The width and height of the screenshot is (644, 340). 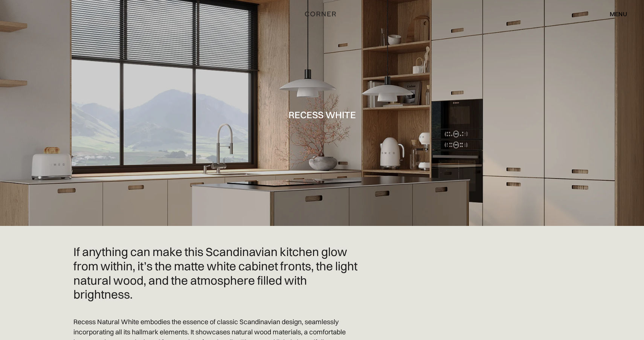 What do you see at coordinates (322, 114) in the screenshot?
I see `h1: Recess White` at bounding box center [322, 114].